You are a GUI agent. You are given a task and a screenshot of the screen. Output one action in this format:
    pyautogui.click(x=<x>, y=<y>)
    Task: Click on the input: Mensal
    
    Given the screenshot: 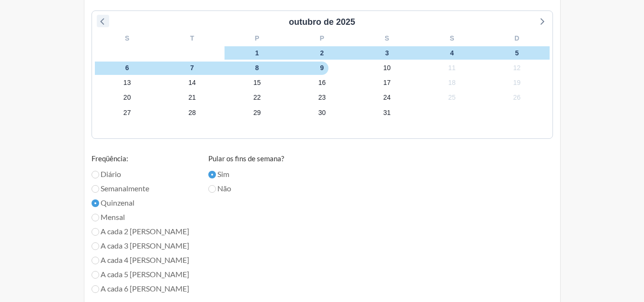 What is the action you would take?
    pyautogui.click(x=96, y=218)
    